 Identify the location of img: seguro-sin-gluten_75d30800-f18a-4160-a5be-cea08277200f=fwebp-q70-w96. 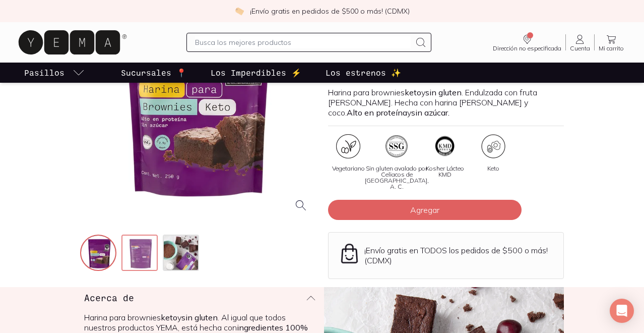
(396, 146).